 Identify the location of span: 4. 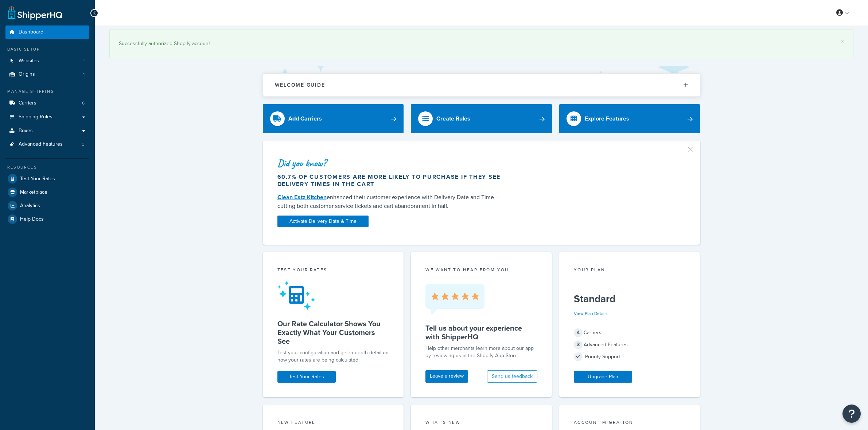
(578, 333).